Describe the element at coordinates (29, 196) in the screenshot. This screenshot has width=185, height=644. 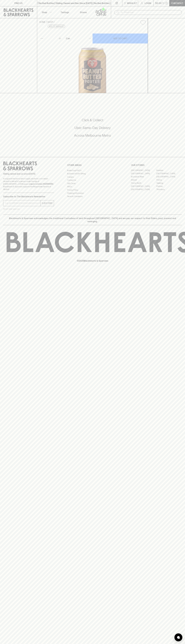
I see `p: Subscribe to The Blackhearts Newsletter` at that location.